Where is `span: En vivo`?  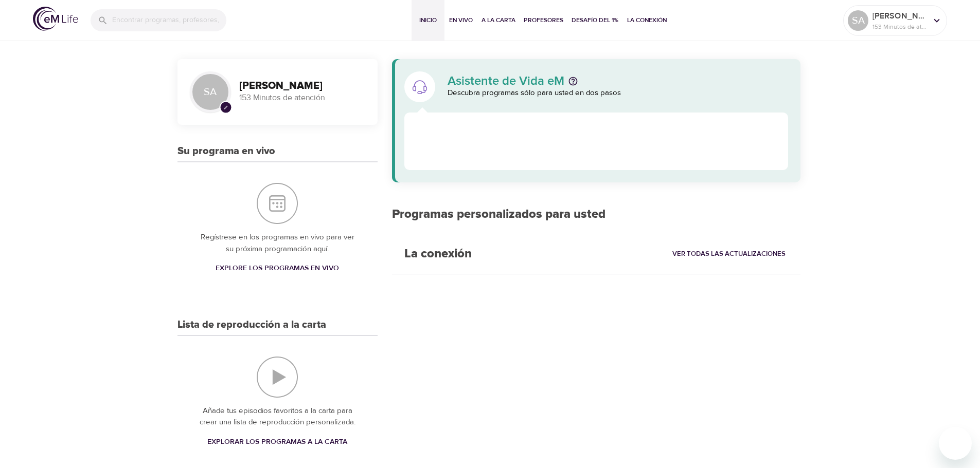 span: En vivo is located at coordinates (460, 20).